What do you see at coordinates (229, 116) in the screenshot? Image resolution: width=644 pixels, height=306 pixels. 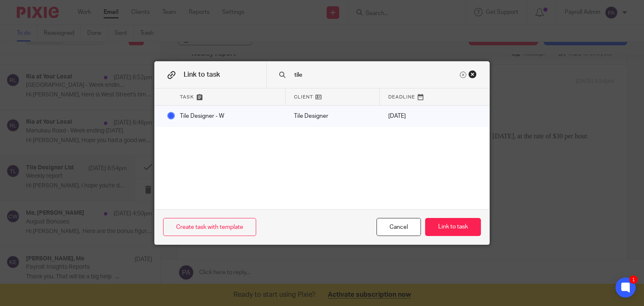 I see `div: Tile Designer - W` at bounding box center [229, 116].